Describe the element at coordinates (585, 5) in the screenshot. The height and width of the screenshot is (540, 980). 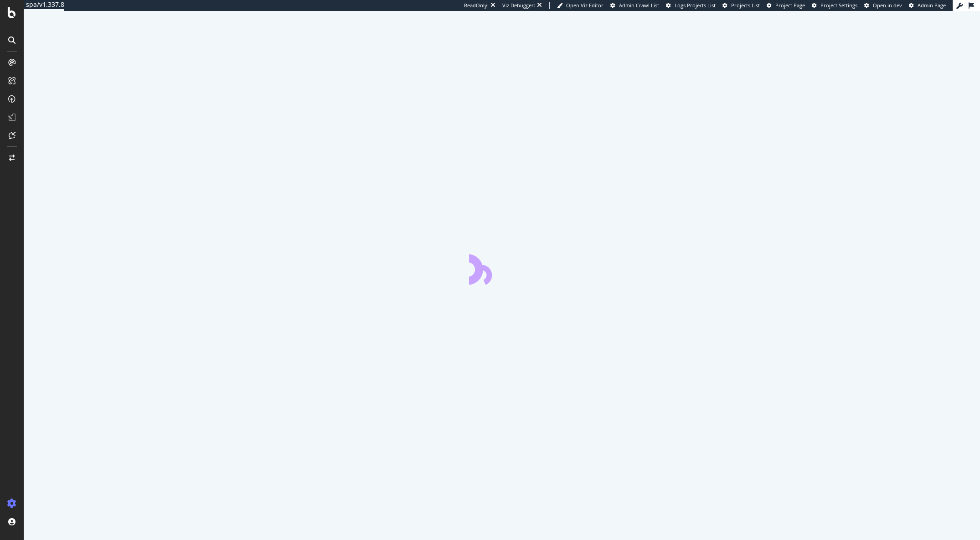
I see `span: Open Viz Editor` at that location.